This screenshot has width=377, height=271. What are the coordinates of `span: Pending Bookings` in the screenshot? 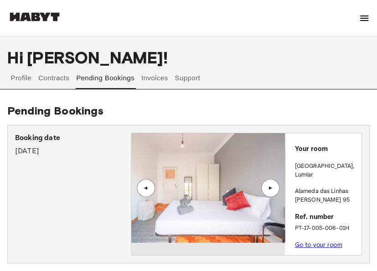 It's located at (55, 110).